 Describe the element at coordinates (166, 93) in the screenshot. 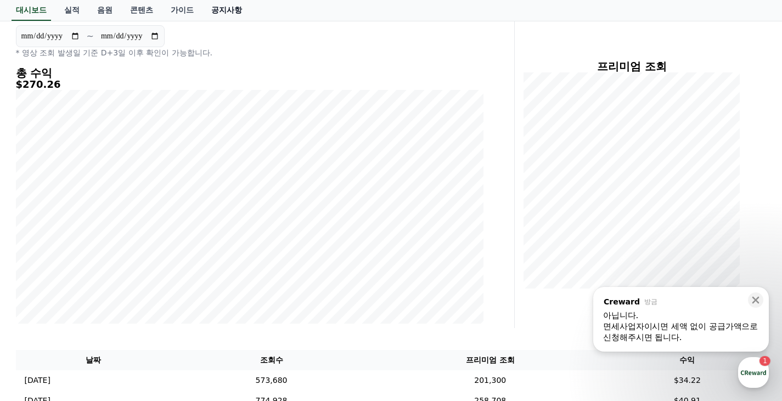

I see `span: 운영시간 보기` at that location.